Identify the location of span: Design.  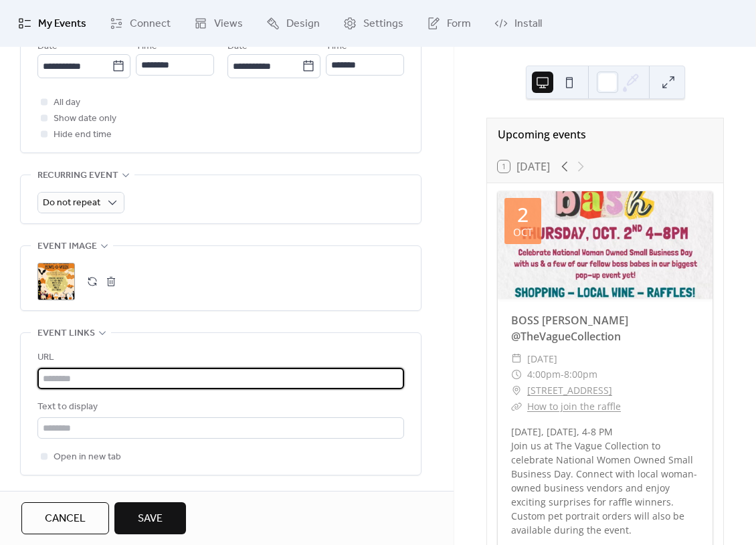
(303, 24).